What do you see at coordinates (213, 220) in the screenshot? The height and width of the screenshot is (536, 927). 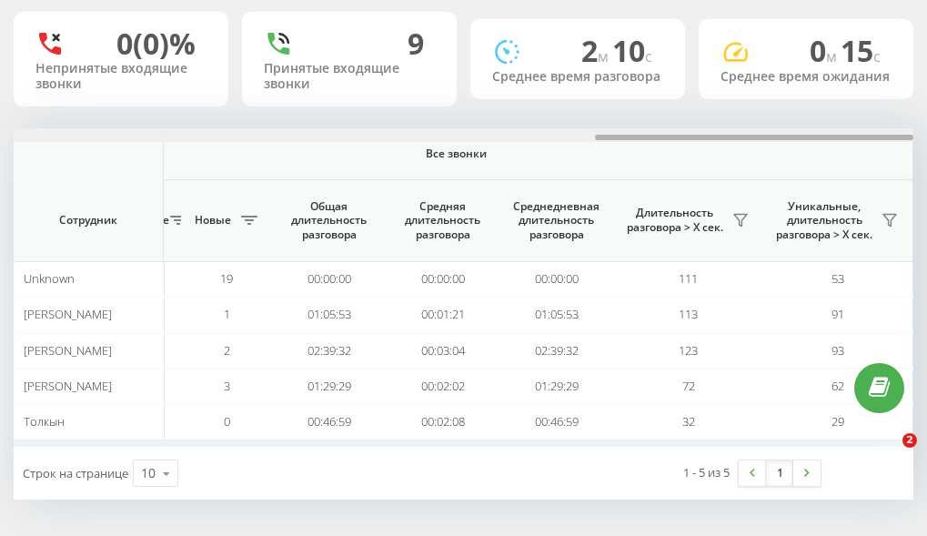 I see `span: Новые` at bounding box center [213, 220].